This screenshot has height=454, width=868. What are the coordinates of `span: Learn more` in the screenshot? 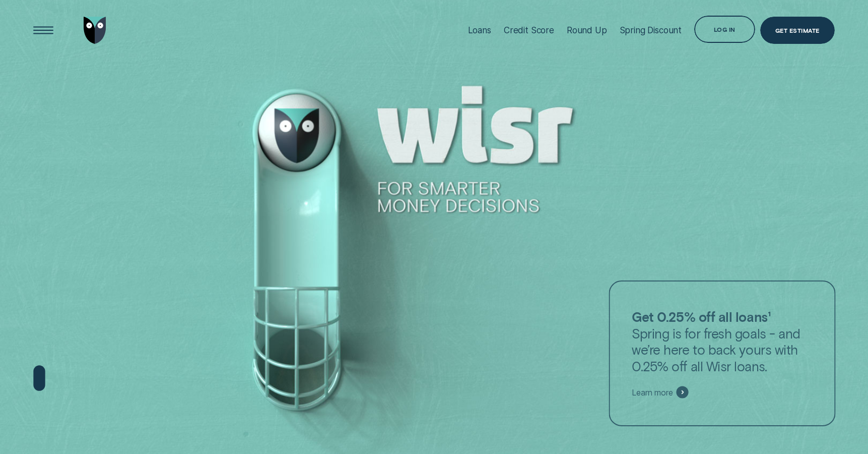 It's located at (653, 392).